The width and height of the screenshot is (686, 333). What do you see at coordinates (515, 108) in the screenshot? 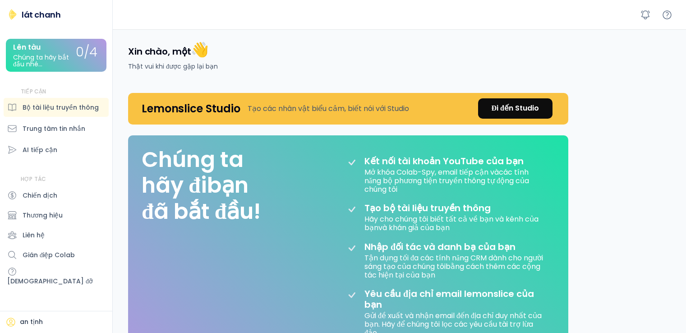
I see `font: Đi đến Studio` at bounding box center [515, 108].